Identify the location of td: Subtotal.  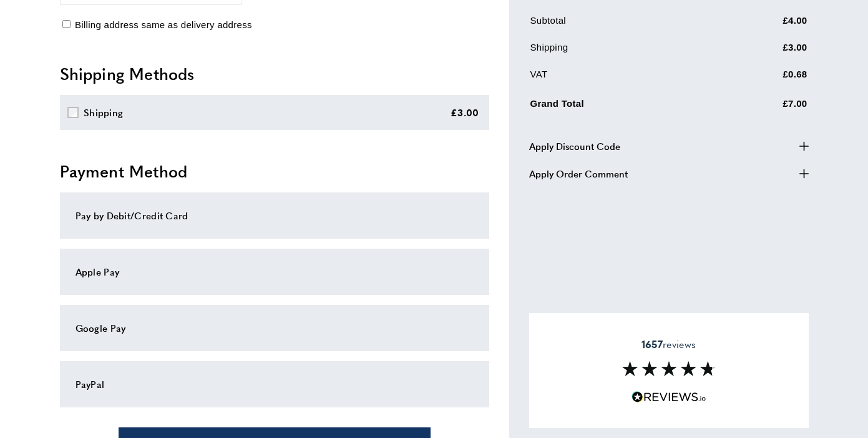
(625, 25).